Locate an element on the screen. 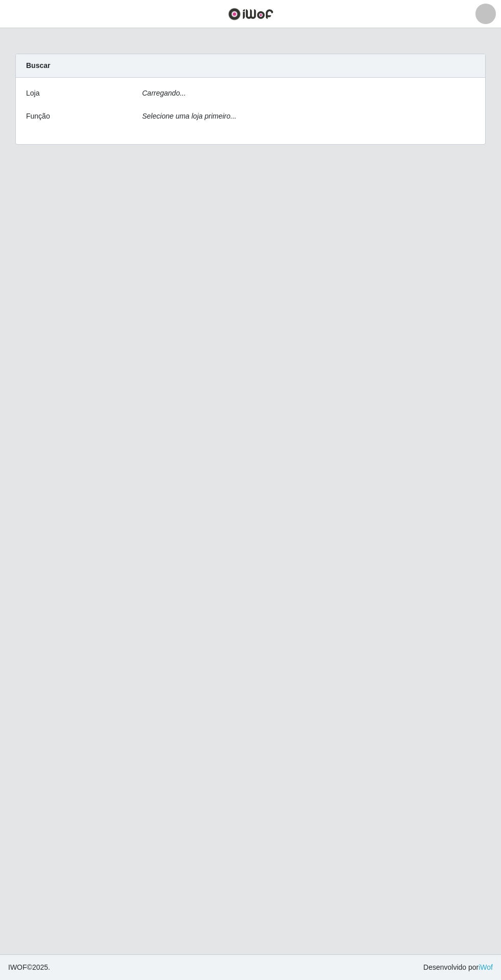 This screenshot has width=501, height=980. i: Carregando... is located at coordinates (164, 93).